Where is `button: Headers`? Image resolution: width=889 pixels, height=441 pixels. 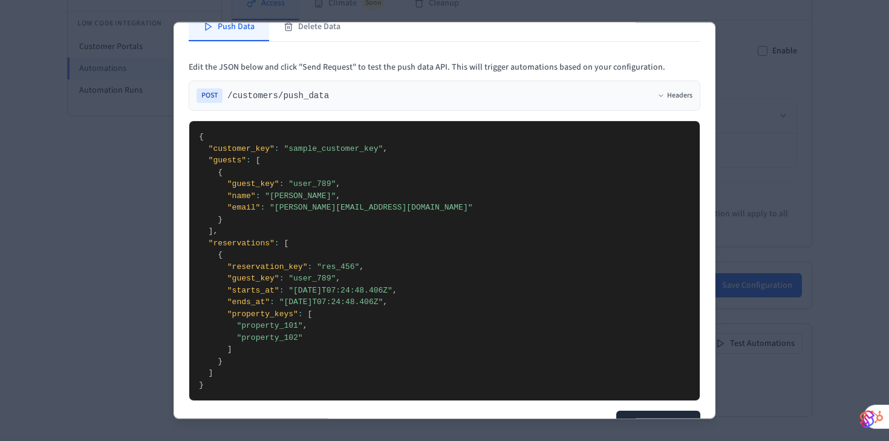 button: Headers is located at coordinates (675, 96).